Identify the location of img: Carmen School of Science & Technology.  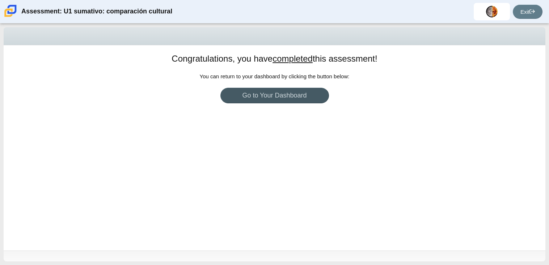
(11, 11).